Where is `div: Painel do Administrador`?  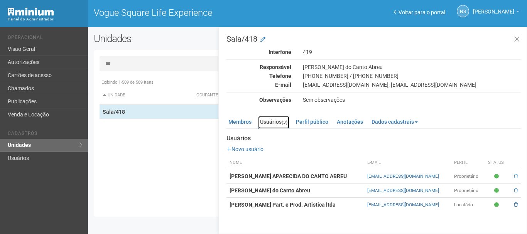
div: Painel do Administrador is located at coordinates (45, 19).